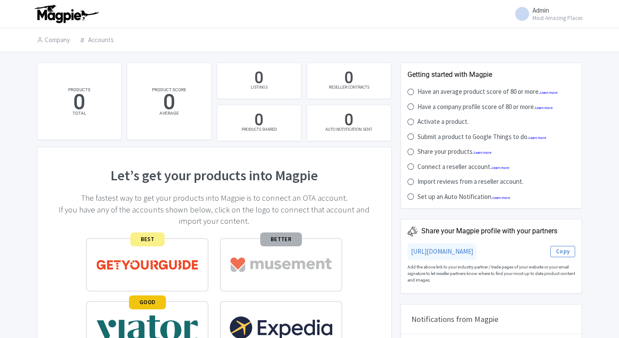 Image resolution: width=619 pixels, height=338 pixels. What do you see at coordinates (97, 40) in the screenshot?
I see `a: Accounts` at bounding box center [97, 40].